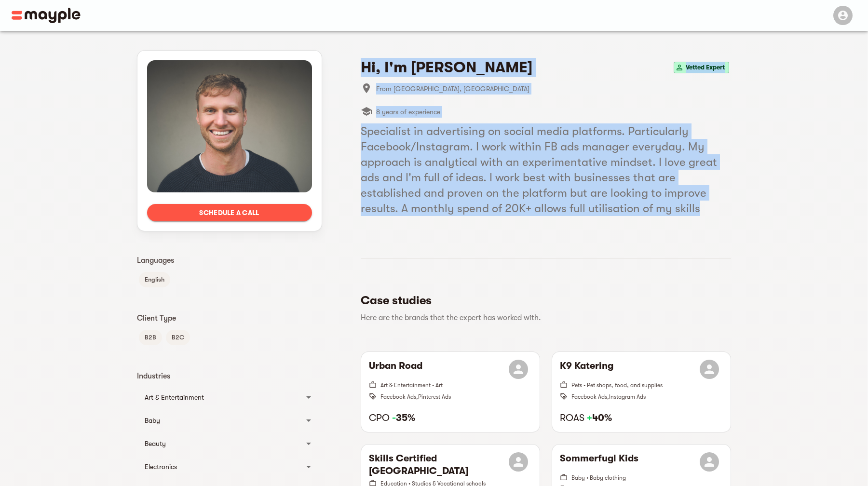 The image size is (868, 486). Describe the element at coordinates (781, 430) in the screenshot. I see `div: Chat Widget` at that location.